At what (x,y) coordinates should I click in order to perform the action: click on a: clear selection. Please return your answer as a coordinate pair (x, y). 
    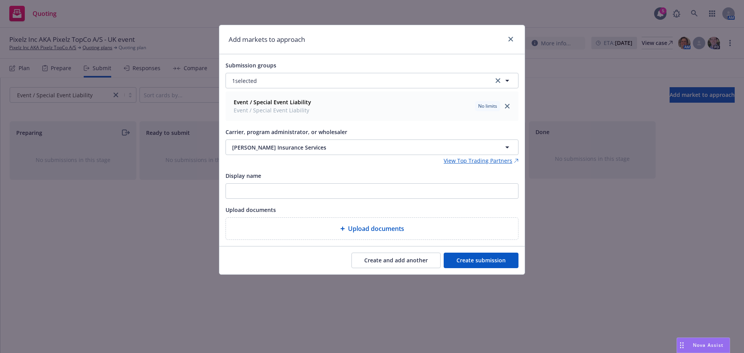
    Looking at the image, I should click on (498, 81).